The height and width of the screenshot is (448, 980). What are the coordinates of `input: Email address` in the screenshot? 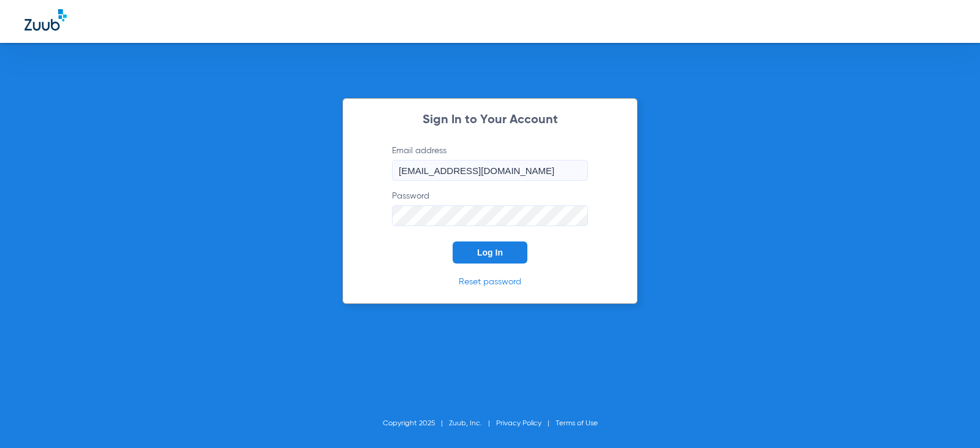 It's located at (490, 170).